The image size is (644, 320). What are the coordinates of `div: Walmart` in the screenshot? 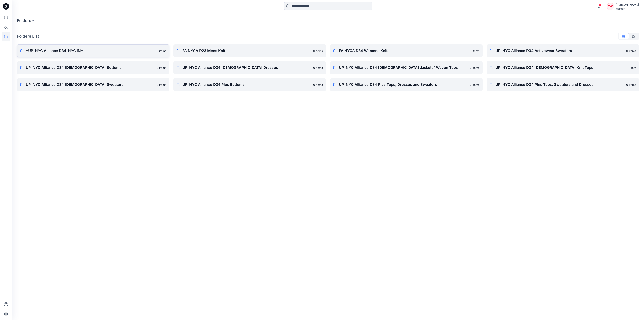 It's located at (627, 9).